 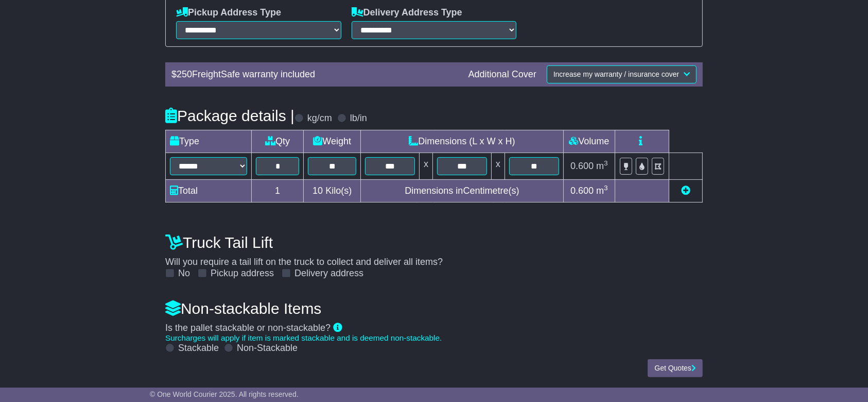 What do you see at coordinates (329, 274) in the screenshot?
I see `label: Delivery address` at bounding box center [329, 274].